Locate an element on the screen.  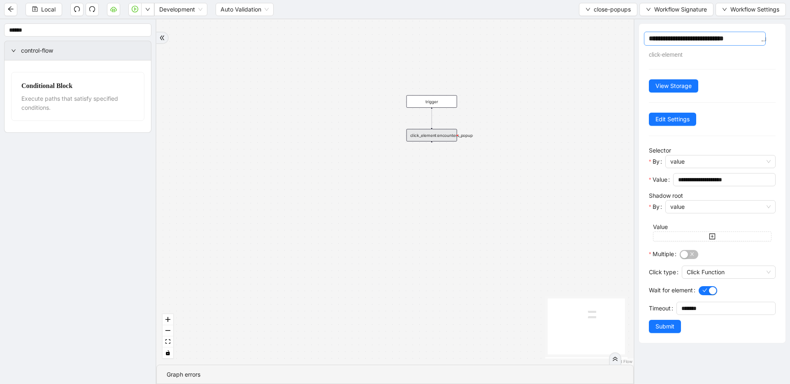
span: Timeout is located at coordinates (660, 309).